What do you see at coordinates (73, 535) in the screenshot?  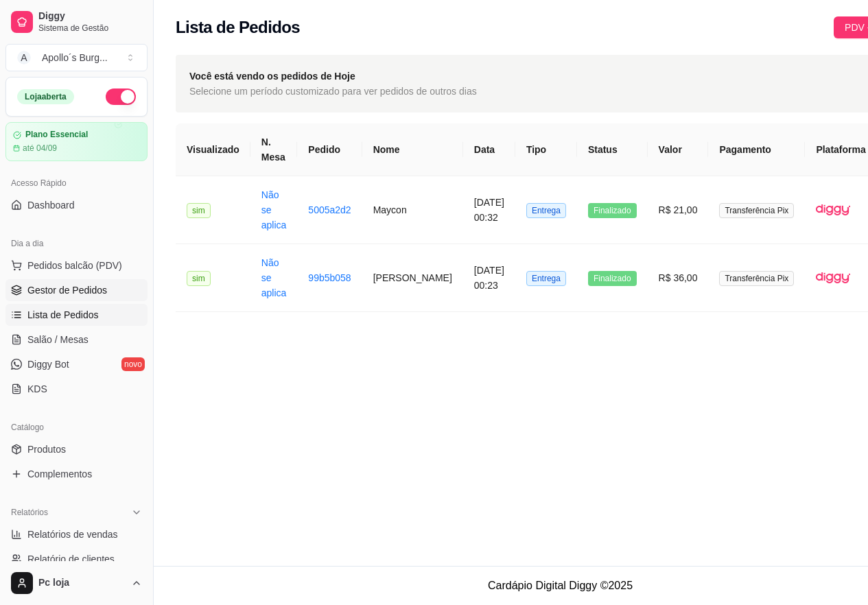 I see `span: Relatórios de vendas` at bounding box center [73, 535].